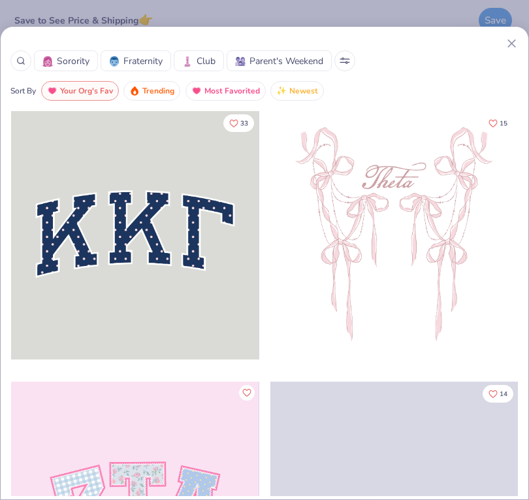 This screenshot has width=529, height=500. What do you see at coordinates (297, 91) in the screenshot?
I see `button: Newest` at bounding box center [297, 91].